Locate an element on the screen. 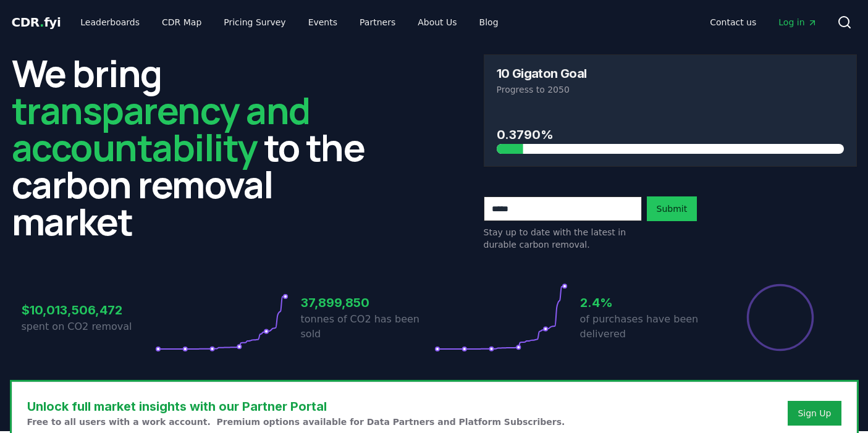  h3: Unlock full market insights with our Partner Portal is located at coordinates (296, 406).